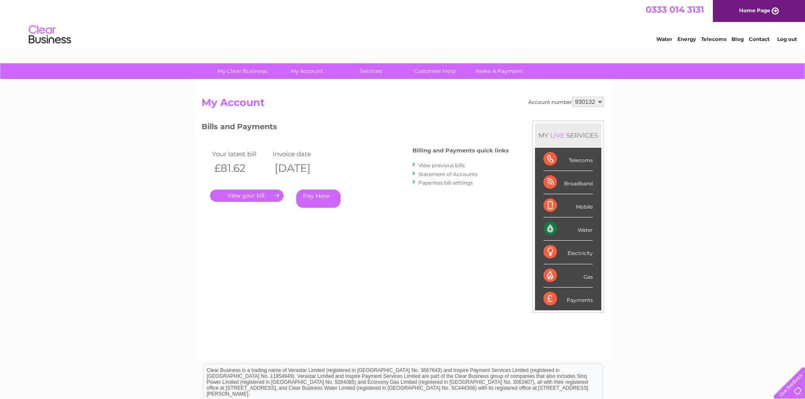 The width and height of the screenshot is (805, 399). Describe the element at coordinates (318, 199) in the screenshot. I see `a: Pay Here` at that location.